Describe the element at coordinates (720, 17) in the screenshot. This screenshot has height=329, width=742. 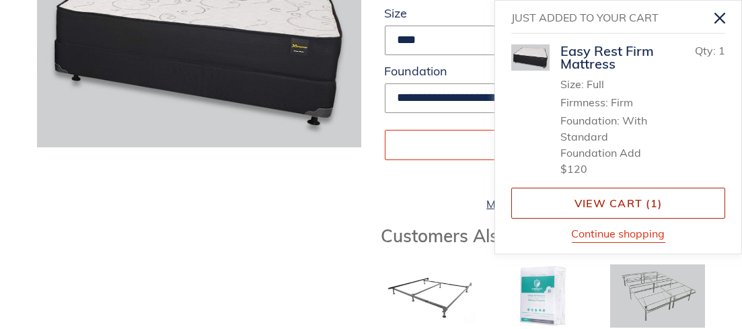
I see `button: Close` at that location.